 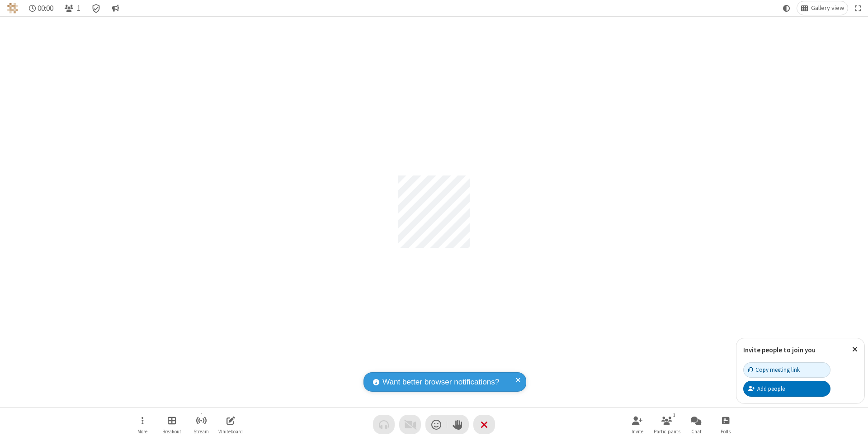 I want to click on div: 1, so click(x=674, y=415).